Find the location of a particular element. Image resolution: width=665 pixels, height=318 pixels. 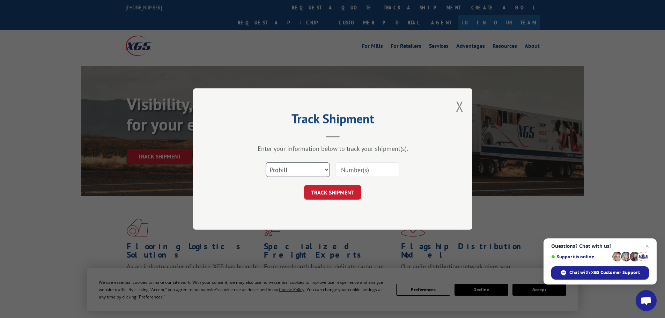

div: Chat with XGS Customer Support is located at coordinates (600, 273).